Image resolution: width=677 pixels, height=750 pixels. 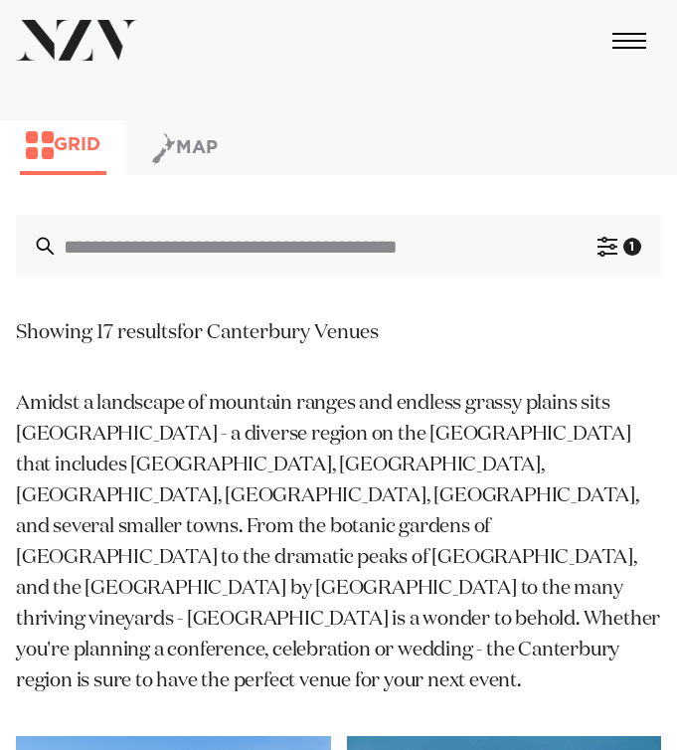 What do you see at coordinates (277, 332) in the screenshot?
I see `span: for Canterbury Venues` at bounding box center [277, 332].